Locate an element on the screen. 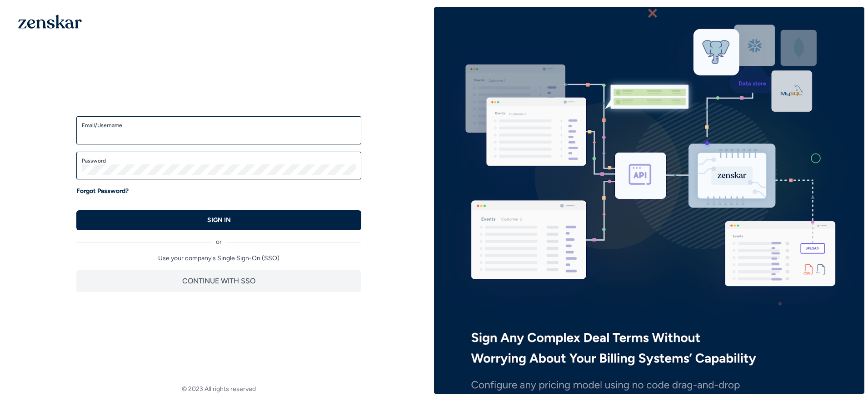 This screenshot has height=401, width=868. p: SIGN IN is located at coordinates (219, 220).